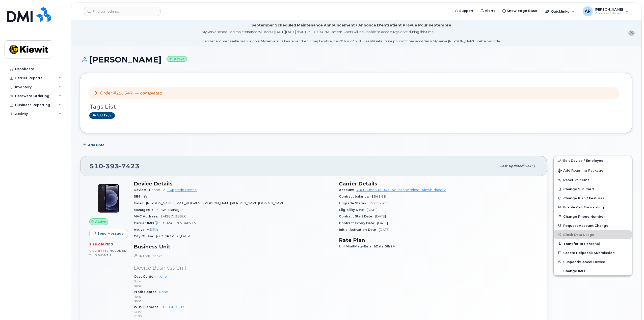 The image size is (644, 320). I want to click on img: iPhone_12.jpg, so click(109, 198).